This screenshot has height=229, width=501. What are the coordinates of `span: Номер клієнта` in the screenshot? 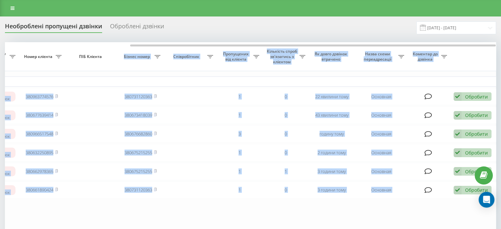 It's located at (39, 57).